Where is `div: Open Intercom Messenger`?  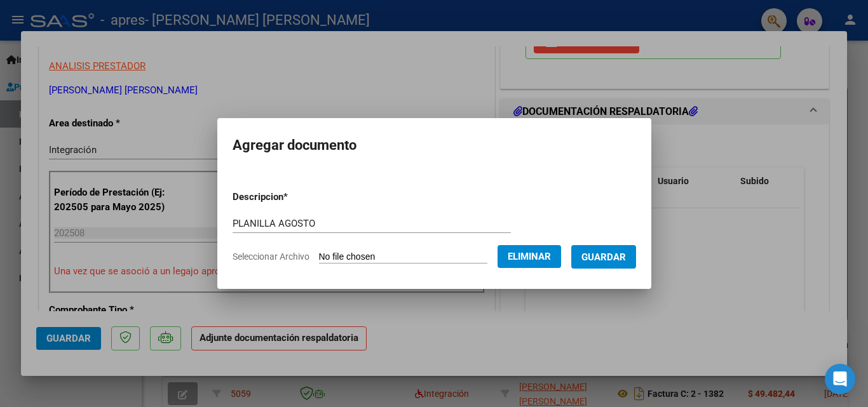
div: Open Intercom Messenger is located at coordinates (840, 379).